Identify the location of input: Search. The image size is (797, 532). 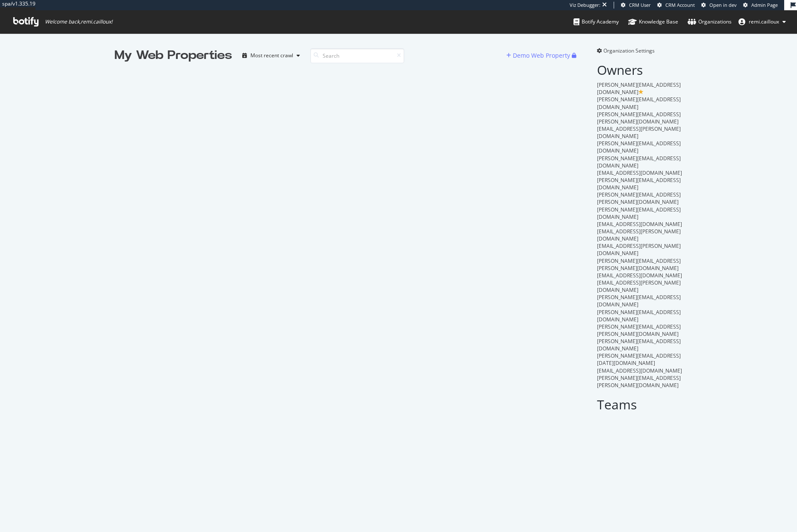
(358, 55).